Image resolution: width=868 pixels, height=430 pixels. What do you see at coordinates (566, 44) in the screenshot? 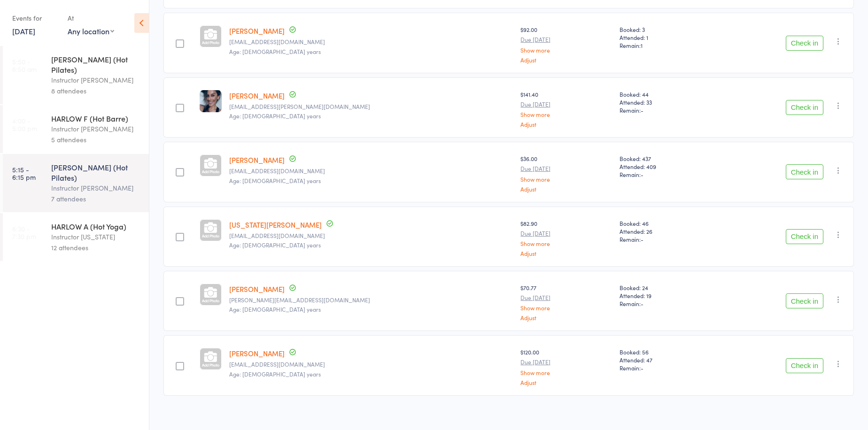
I see `div: $92.00` at bounding box center [566, 44].